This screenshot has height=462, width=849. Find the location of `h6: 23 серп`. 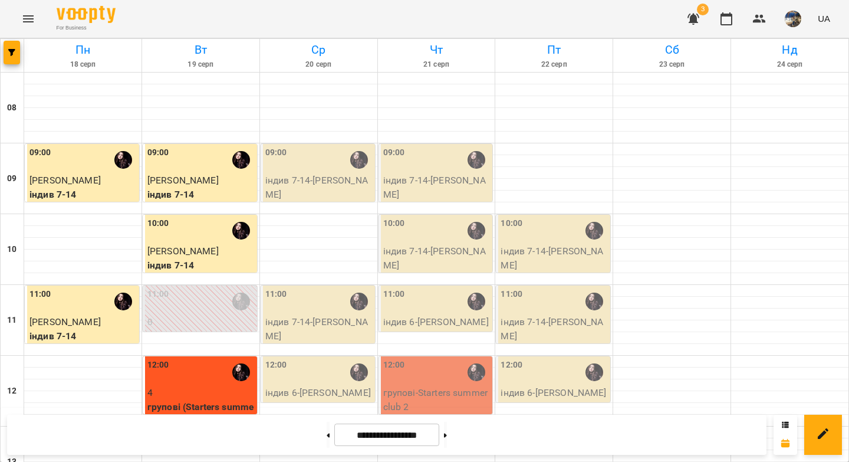

h6: 23 серп is located at coordinates (671, 64).